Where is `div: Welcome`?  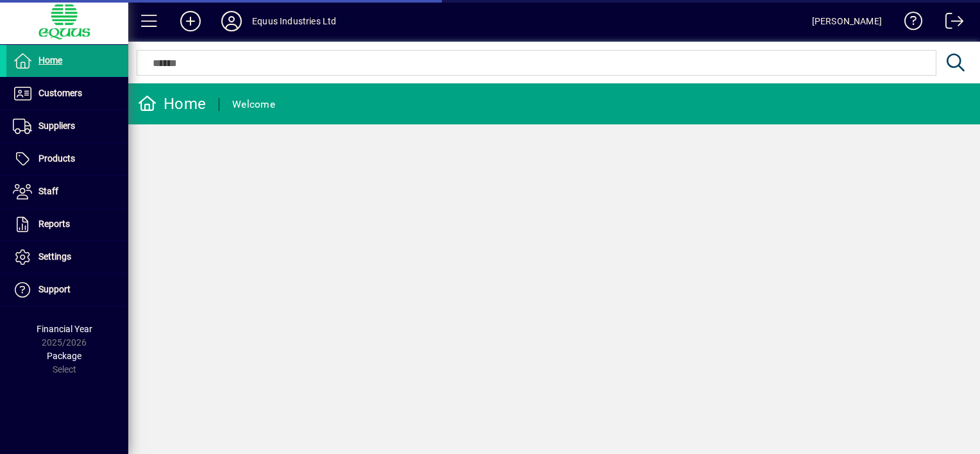
div: Welcome is located at coordinates (253, 105).